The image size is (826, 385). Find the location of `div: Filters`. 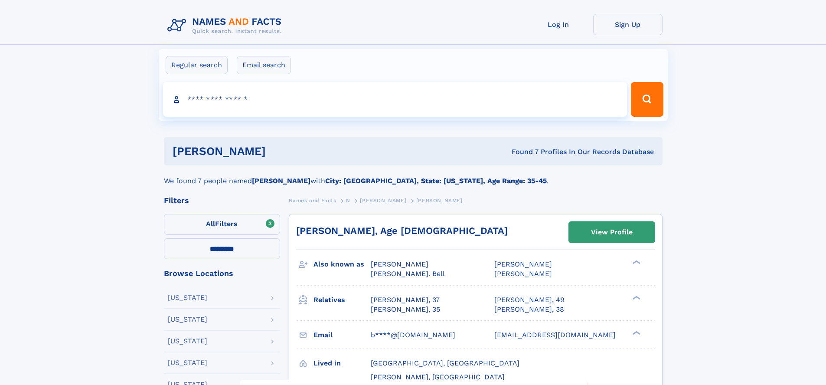

div: Filters is located at coordinates (222, 200).